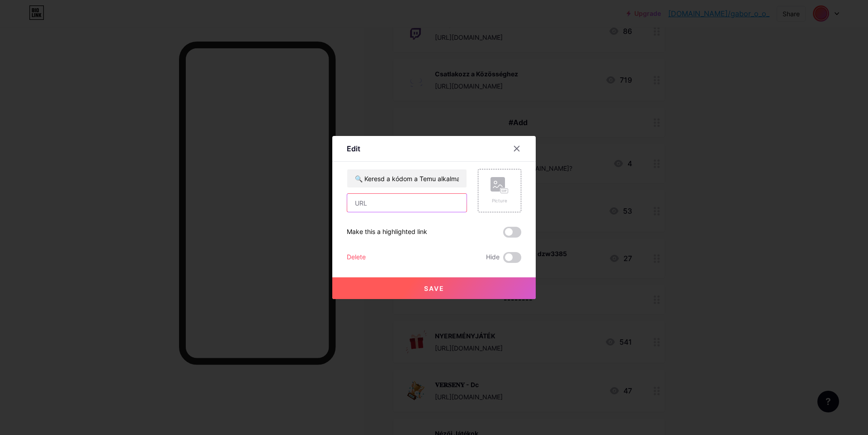 Image resolution: width=868 pixels, height=435 pixels. What do you see at coordinates (387, 232) in the screenshot?
I see `div: Make this a highlighted link` at bounding box center [387, 232].